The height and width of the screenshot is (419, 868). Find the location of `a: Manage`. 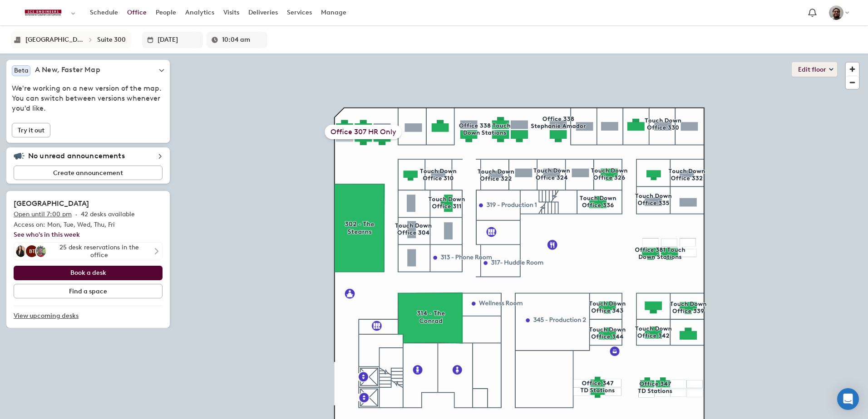

a: Manage is located at coordinates (334, 13).